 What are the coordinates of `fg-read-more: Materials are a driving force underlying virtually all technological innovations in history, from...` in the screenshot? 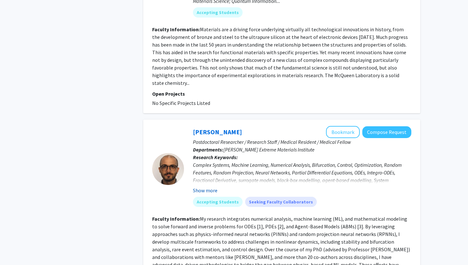 It's located at (280, 56).